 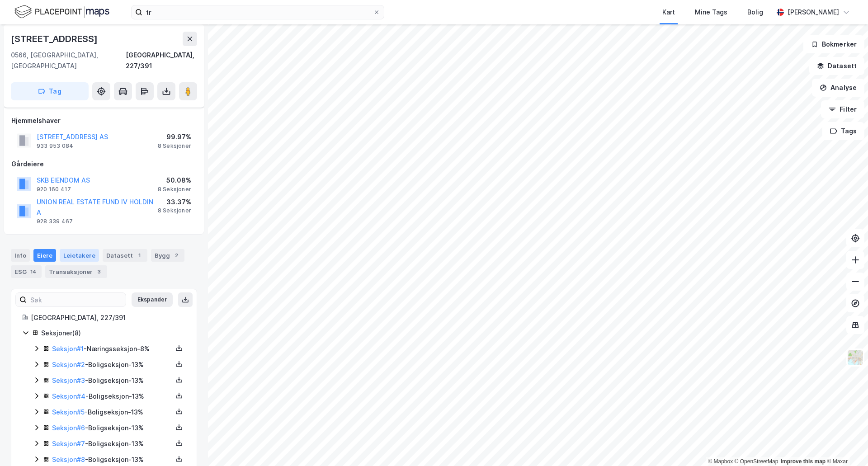 What do you see at coordinates (114, 333) in the screenshot?
I see `div: Seksjoner ( 8 )` at bounding box center [114, 333].